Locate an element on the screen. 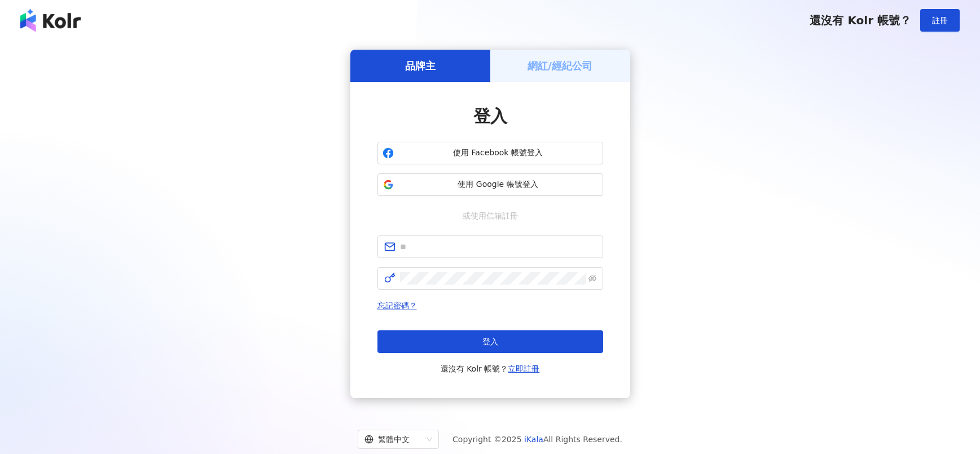 The width and height of the screenshot is (980, 454). span: 註冊 is located at coordinates (940, 20).